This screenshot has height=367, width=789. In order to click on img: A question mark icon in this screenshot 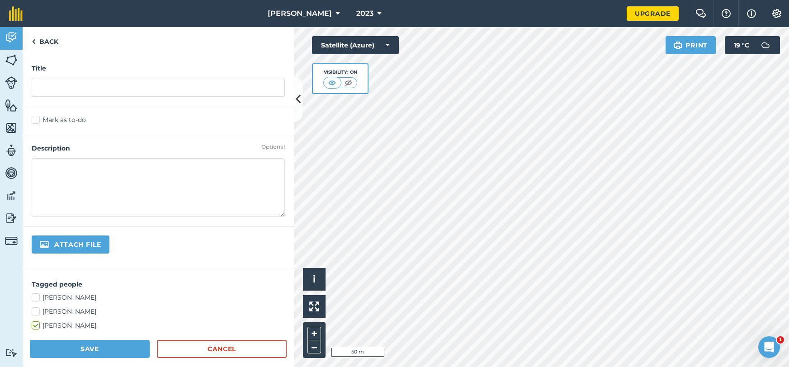, I will do `click(726, 14)`.